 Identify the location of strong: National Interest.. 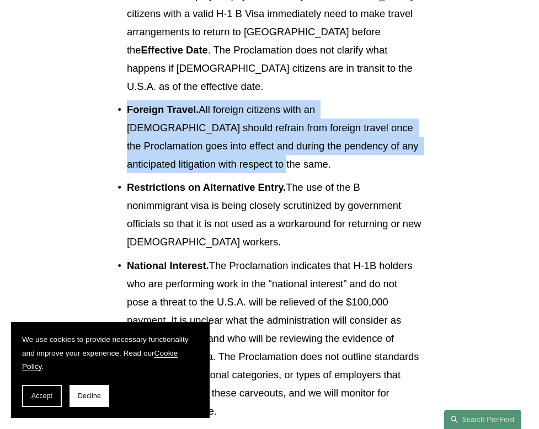
(168, 265).